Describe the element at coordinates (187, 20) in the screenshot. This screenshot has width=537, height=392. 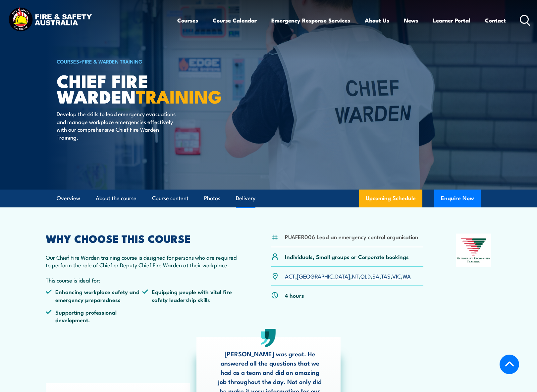
I see `a: Courses` at that location.